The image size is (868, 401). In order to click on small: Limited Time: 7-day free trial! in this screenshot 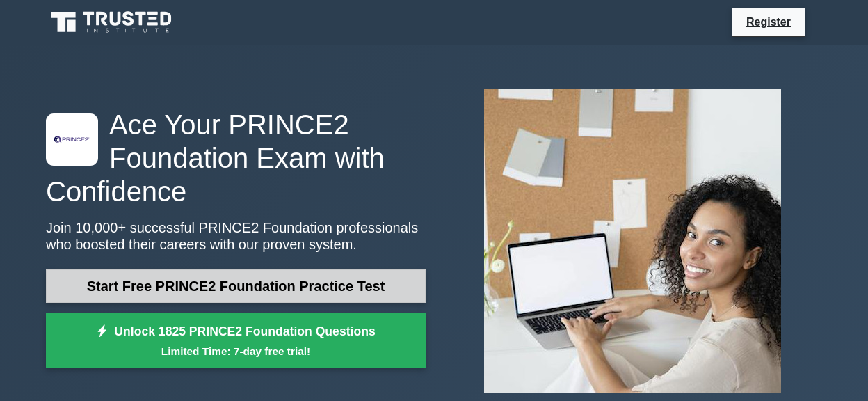, I will do `click(236, 350)`.